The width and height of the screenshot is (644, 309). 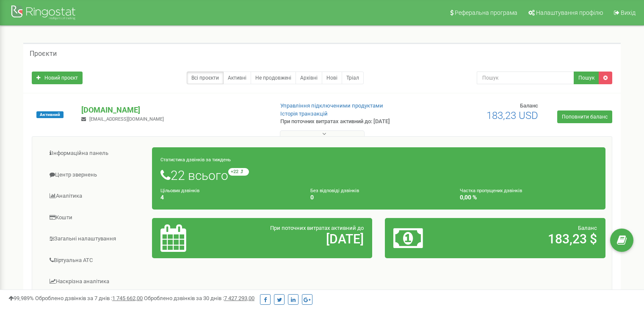 I want to click on span: 99,989%, so click(x=21, y=298).